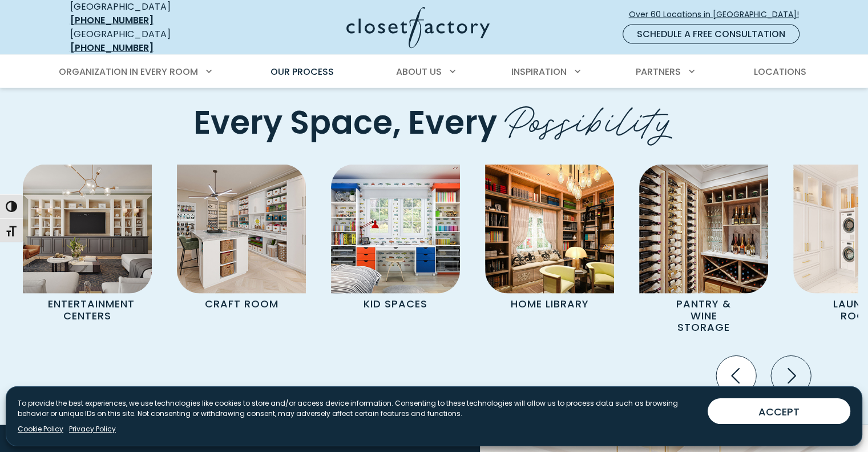 Image resolution: width=868 pixels, height=452 pixels. I want to click on a: Privacy Policy, so click(93, 429).